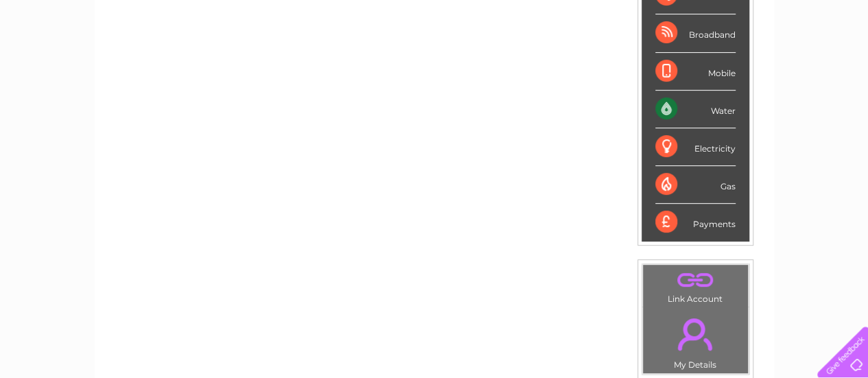 This screenshot has width=868, height=378. Describe the element at coordinates (720, 63) in the screenshot. I see `a: Telecoms` at that location.